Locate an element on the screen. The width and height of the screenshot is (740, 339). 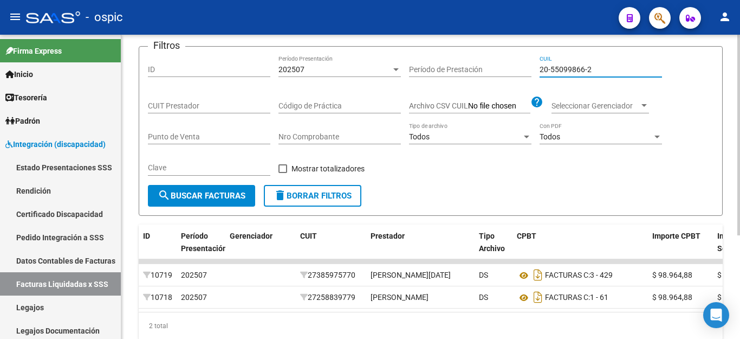
button: Buscar Facturas is located at coordinates (202, 196).